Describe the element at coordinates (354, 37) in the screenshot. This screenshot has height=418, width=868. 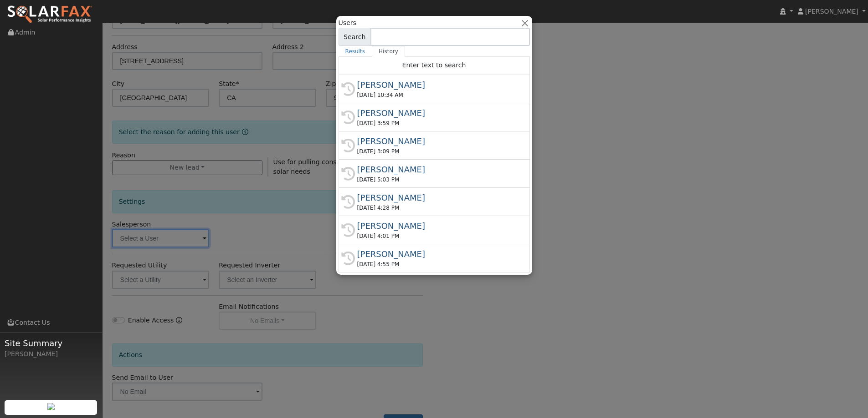
I see `span: Search` at that location.